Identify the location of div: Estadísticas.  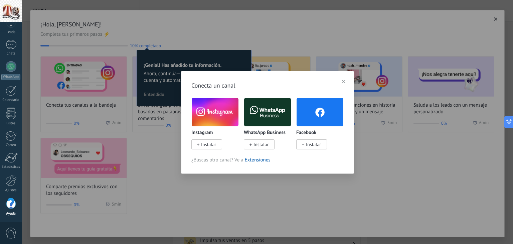
(11, 167).